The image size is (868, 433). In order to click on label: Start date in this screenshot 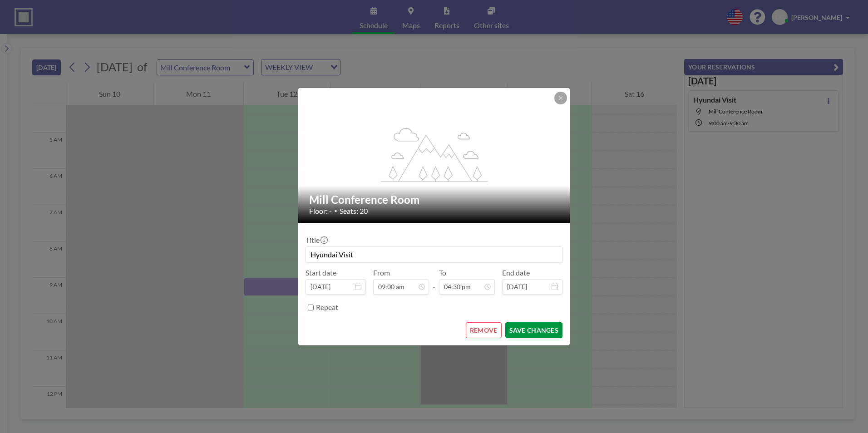, I will do `click(321, 273)`.